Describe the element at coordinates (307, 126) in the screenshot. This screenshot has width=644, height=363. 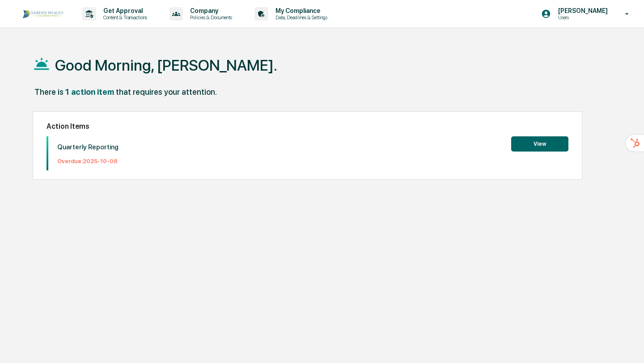
I see `h2: Action Items` at that location.